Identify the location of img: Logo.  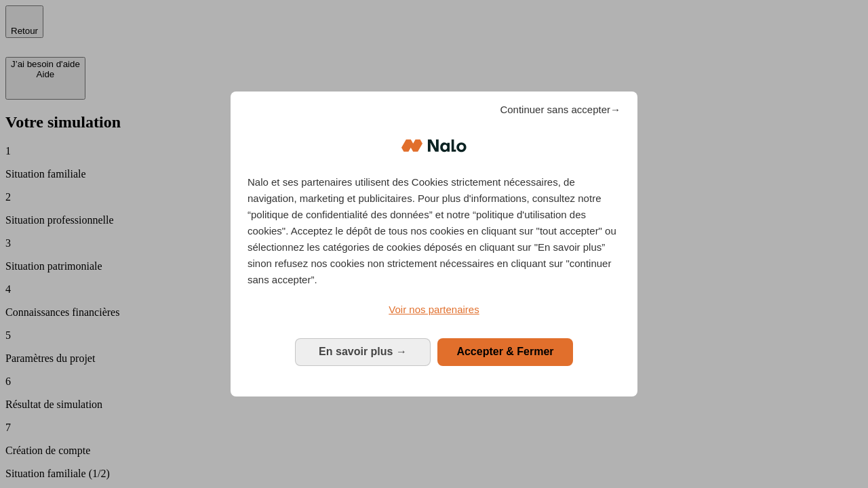
(434, 146).